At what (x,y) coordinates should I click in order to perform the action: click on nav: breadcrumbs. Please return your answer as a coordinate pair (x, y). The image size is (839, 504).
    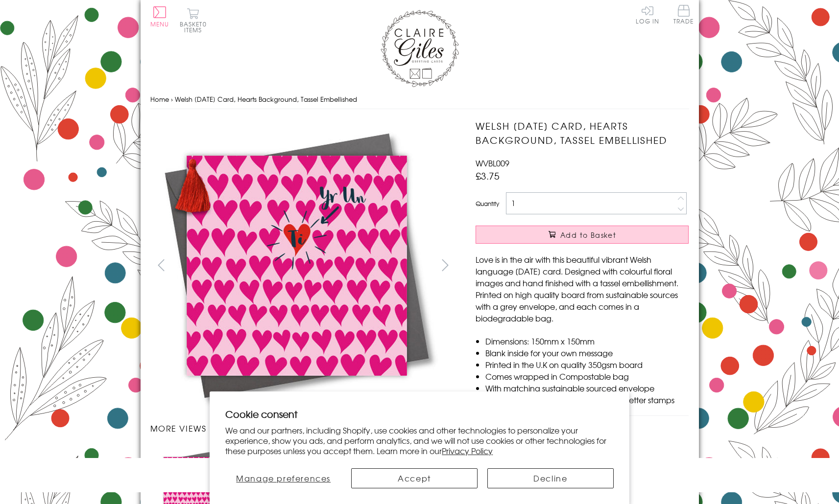
    Looking at the image, I should click on (420, 99).